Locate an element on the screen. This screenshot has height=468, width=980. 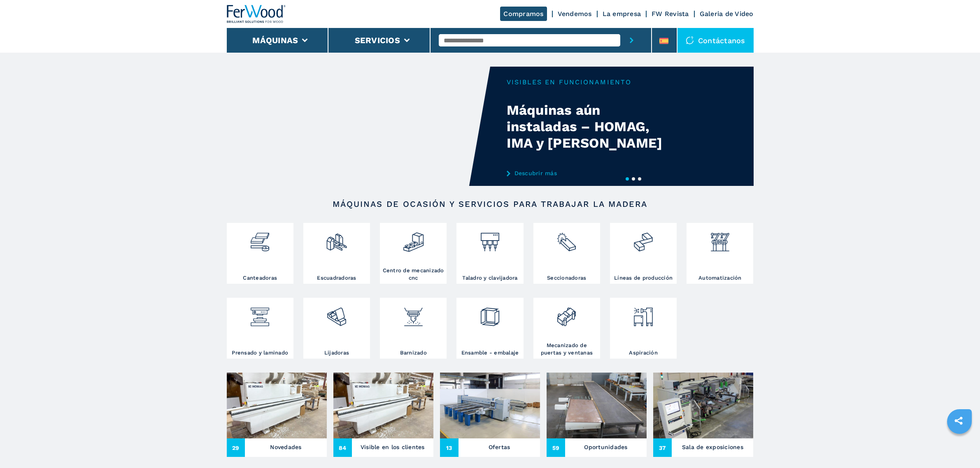
a: Vendemos is located at coordinates (575, 13).